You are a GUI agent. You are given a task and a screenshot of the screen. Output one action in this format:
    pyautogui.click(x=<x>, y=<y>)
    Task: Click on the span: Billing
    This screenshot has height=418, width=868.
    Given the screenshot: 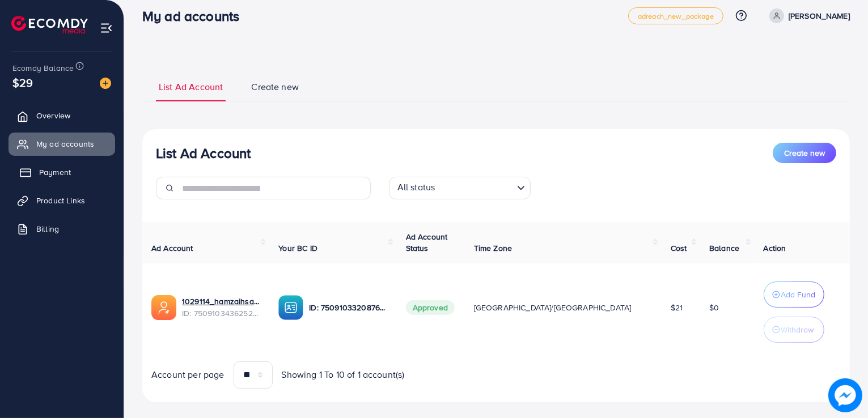 What is the action you would take?
    pyautogui.click(x=48, y=229)
    